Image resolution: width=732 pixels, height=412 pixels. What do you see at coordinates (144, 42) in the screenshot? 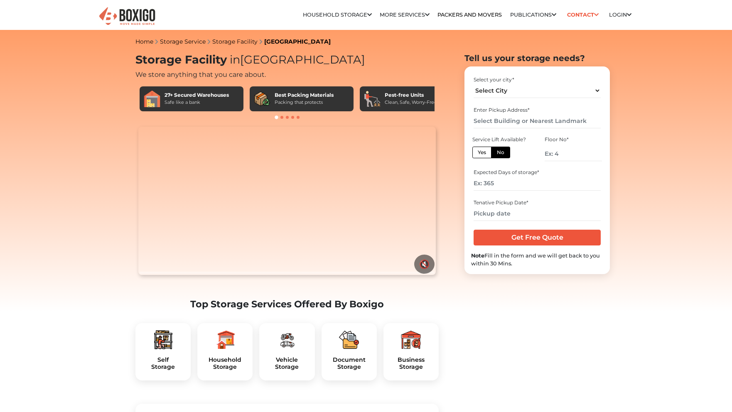
I see `a: Home` at bounding box center [144, 42].